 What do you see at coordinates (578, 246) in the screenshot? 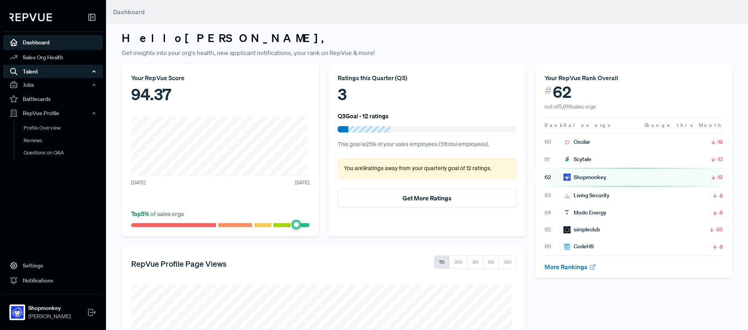
I see `div: CodeHS` at bounding box center [578, 246].